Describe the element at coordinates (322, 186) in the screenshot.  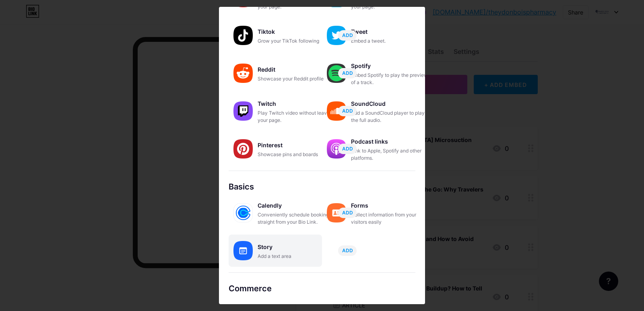
I see `div: Basics` at that location.